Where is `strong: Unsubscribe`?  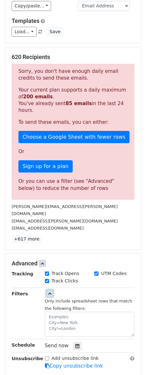
strong: Unsubscribe is located at coordinates (27, 358).